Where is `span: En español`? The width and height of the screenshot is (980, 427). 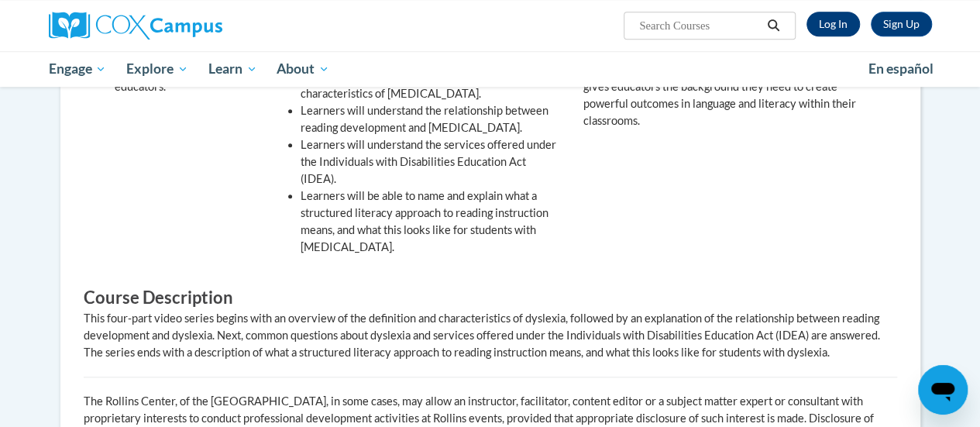 span: En español is located at coordinates (901, 68).